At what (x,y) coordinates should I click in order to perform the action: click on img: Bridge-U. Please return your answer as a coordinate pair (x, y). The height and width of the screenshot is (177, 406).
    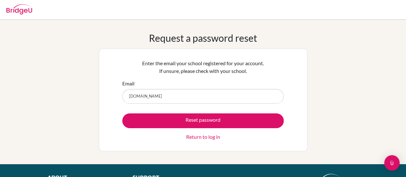
    Looking at the image, I should click on (19, 9).